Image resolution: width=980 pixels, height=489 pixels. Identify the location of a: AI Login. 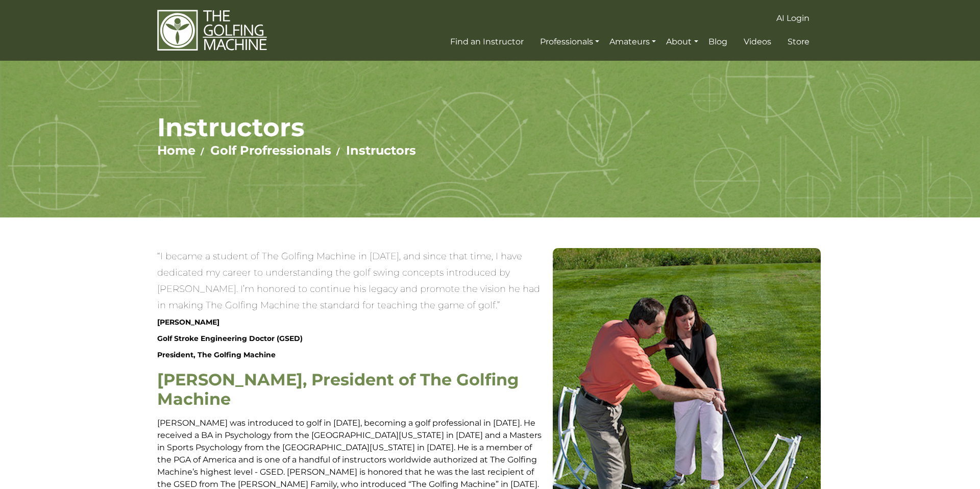
(792, 18).